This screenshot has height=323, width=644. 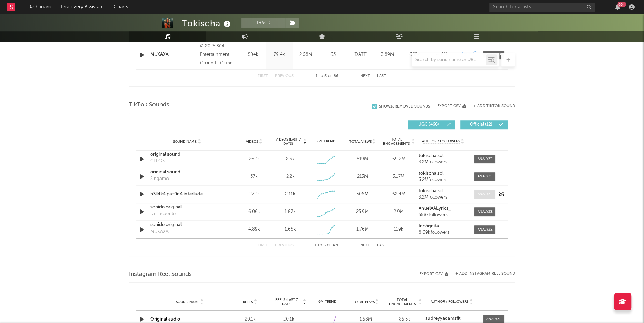 I want to click on div: b3ll4k4 put0n4 interlude, so click(x=187, y=195).